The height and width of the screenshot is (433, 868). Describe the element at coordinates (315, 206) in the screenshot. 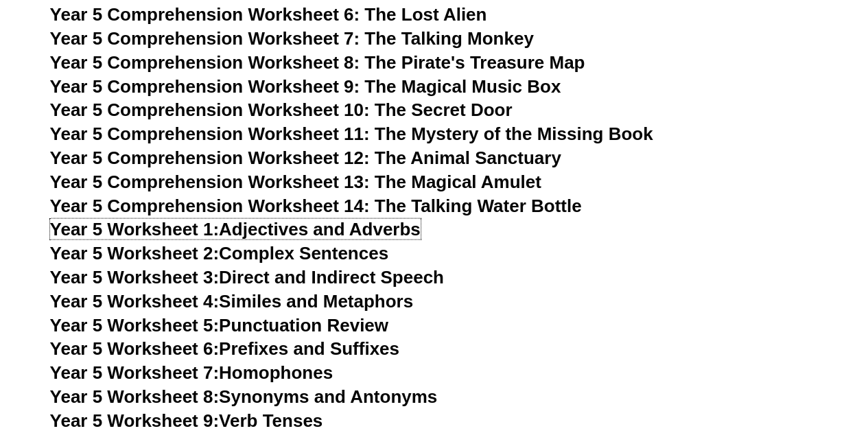

I see `span: Year 5 Comprehension Worksheet 14: The Talking Water Bottle` at that location.